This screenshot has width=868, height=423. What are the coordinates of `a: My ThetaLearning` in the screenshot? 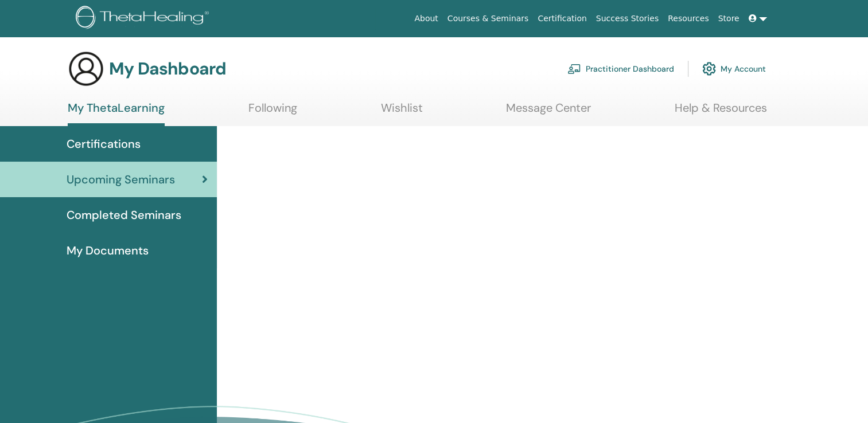 It's located at (116, 114).